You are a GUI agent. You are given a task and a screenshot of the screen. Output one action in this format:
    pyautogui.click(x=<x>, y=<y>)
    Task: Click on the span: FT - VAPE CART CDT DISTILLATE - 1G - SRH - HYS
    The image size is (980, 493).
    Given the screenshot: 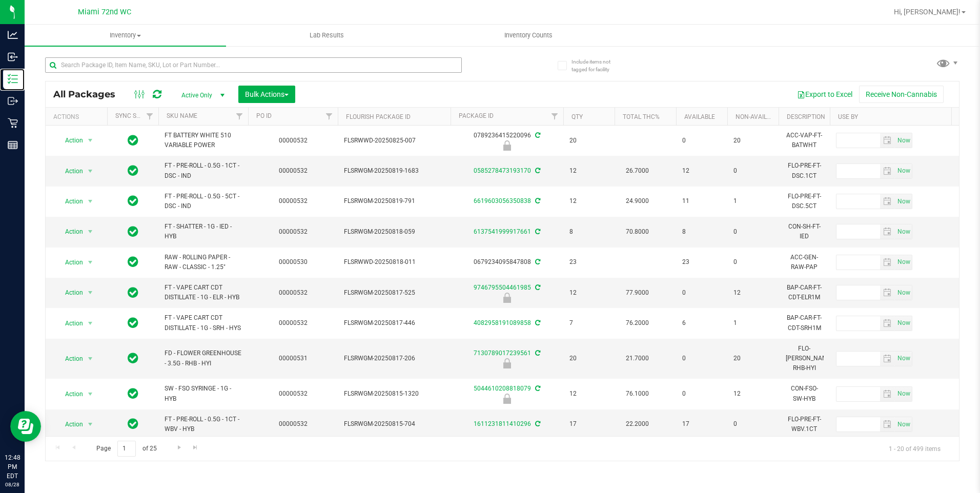 What is the action you would take?
    pyautogui.click(x=203, y=323)
    